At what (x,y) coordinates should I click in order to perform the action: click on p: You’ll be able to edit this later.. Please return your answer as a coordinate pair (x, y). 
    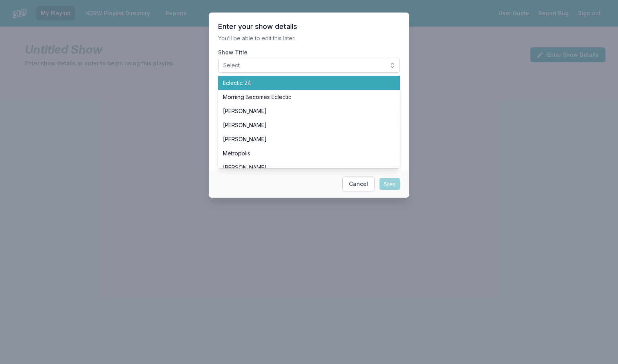
    Looking at the image, I should click on (309, 39).